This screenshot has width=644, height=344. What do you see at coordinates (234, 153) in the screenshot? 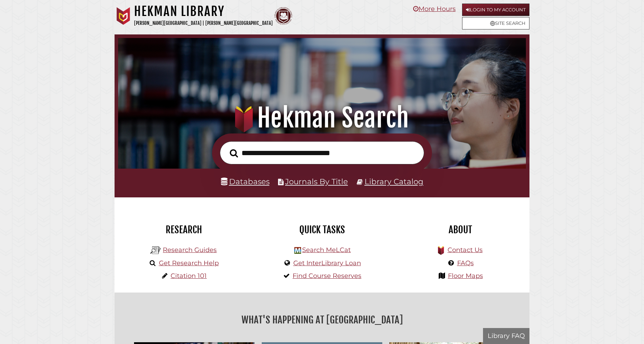
I see `i: Search` at bounding box center [234, 153].